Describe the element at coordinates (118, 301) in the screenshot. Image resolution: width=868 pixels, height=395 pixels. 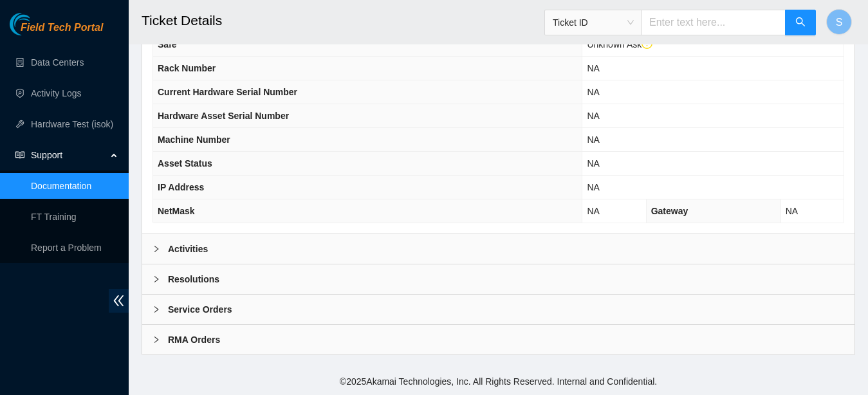
I see `span: double-left` at that location.